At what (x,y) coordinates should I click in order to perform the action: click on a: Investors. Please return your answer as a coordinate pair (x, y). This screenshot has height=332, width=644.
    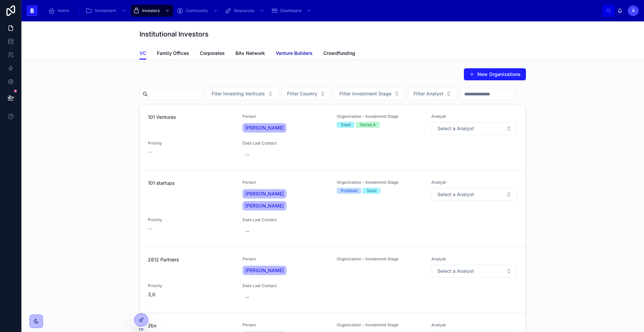
    Looking at the image, I should click on (152, 11).